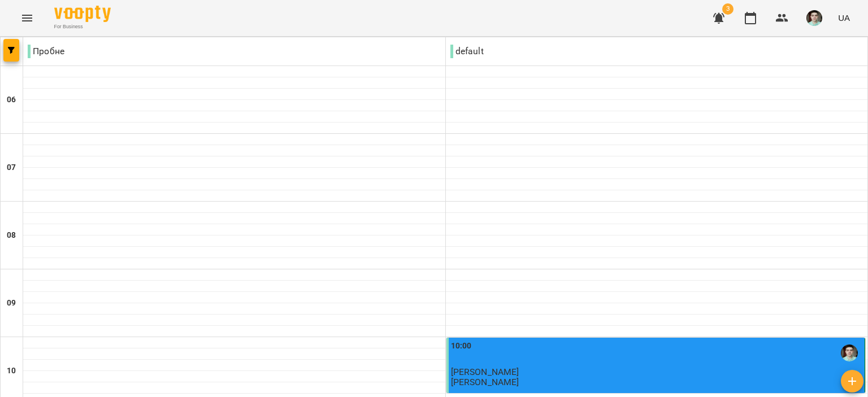 The height and width of the screenshot is (397, 868). What do you see at coordinates (728, 9) in the screenshot?
I see `span: 3` at bounding box center [728, 9].